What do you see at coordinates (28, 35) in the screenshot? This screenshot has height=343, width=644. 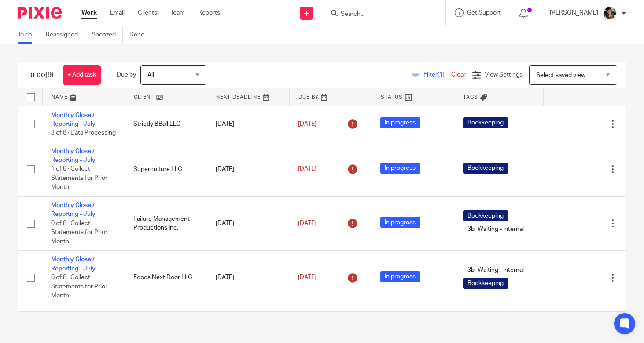 I see `a: To do` at bounding box center [28, 35].